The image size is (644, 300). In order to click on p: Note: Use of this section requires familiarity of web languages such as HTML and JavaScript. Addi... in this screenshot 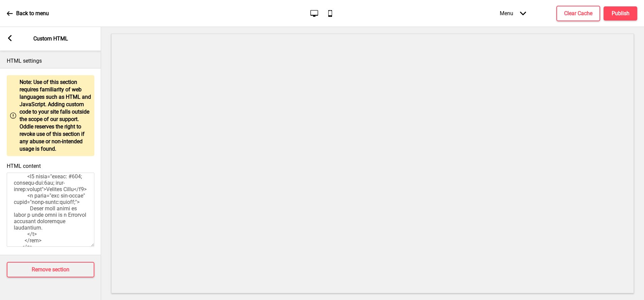, I will do `click(55, 115)`.